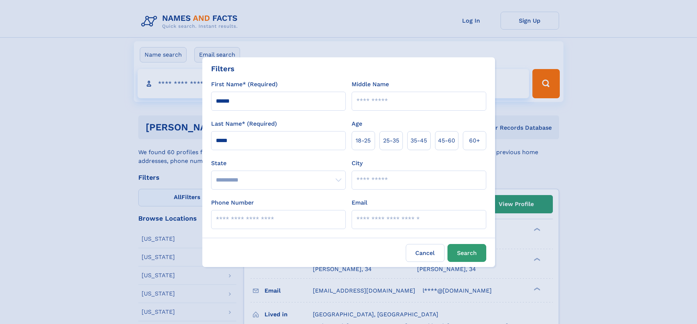 The width and height of the screenshot is (697, 324). Describe the element at coordinates (357, 163) in the screenshot. I see `label: City` at that location.